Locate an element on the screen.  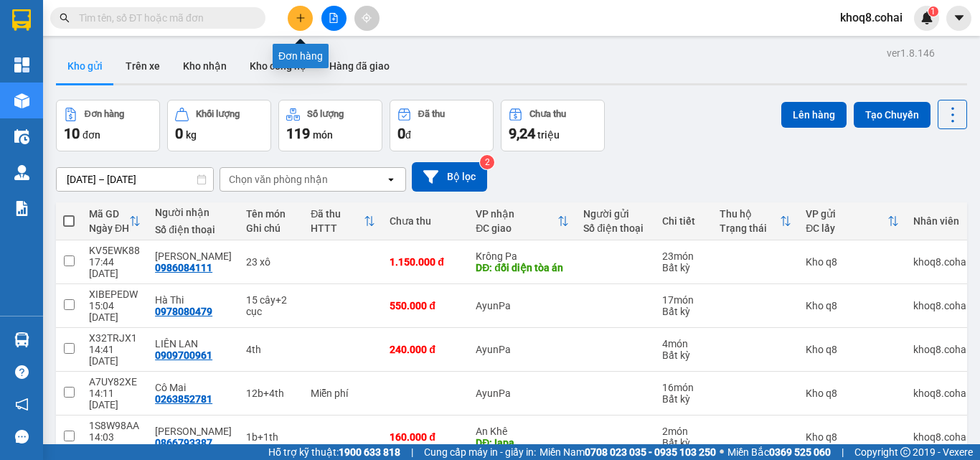
div: X32TRJX1 is located at coordinates (115, 338).